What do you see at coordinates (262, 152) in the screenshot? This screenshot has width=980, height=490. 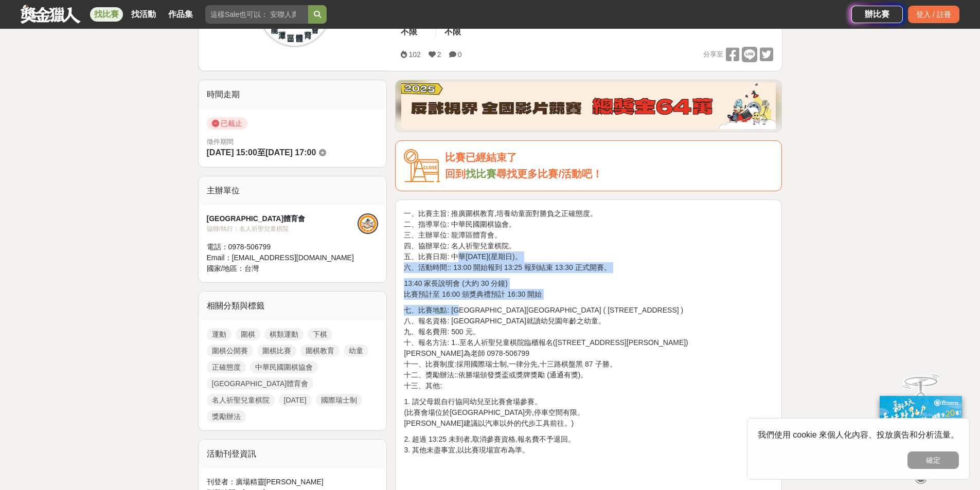 I see `span: 至` at bounding box center [262, 152].